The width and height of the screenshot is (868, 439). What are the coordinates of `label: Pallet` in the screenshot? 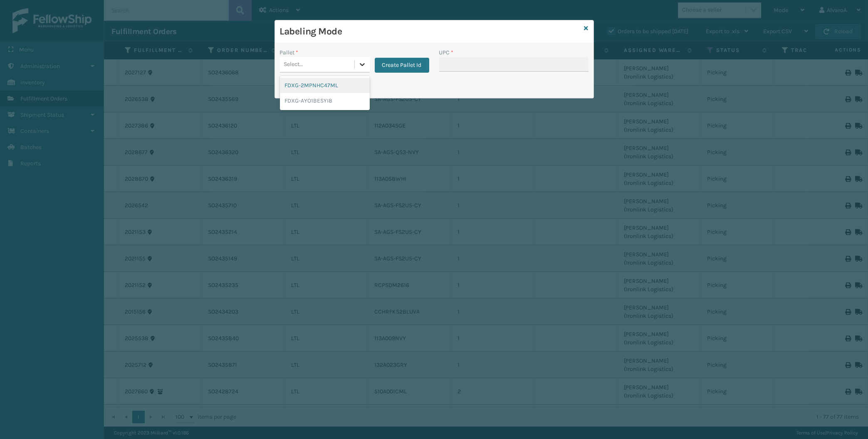 It's located at (289, 53).